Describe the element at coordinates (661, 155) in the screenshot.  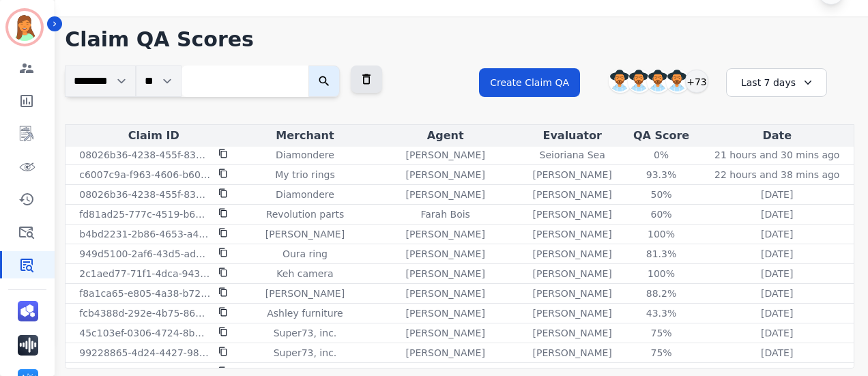
I see `div: 0%` at that location.